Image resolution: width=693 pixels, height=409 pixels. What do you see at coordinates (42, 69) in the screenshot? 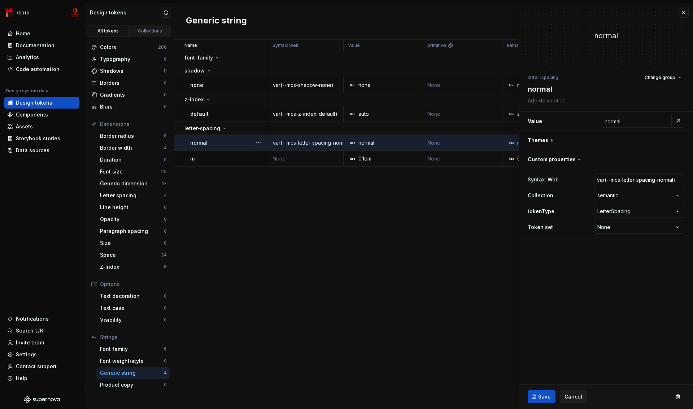
I see `a: Code automation` at bounding box center [42, 69].